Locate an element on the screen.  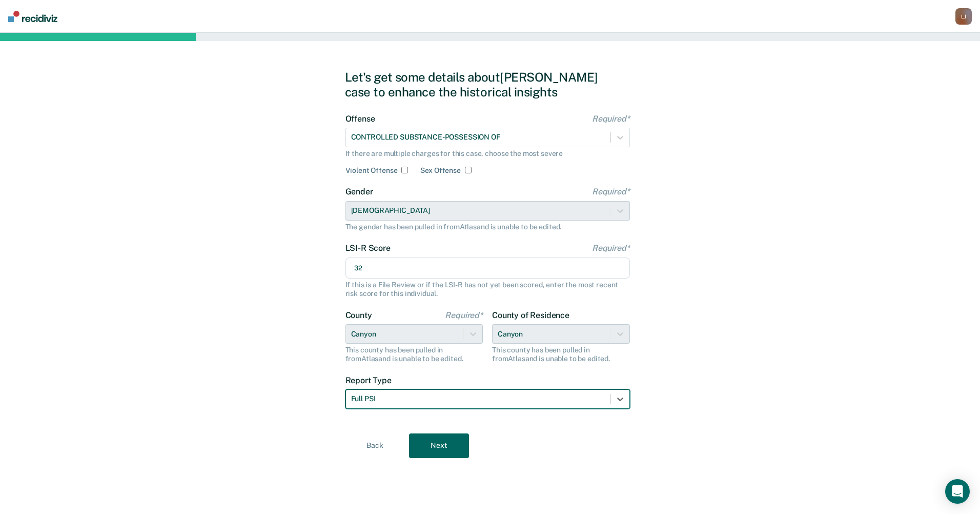
label: County is located at coordinates (415, 314).